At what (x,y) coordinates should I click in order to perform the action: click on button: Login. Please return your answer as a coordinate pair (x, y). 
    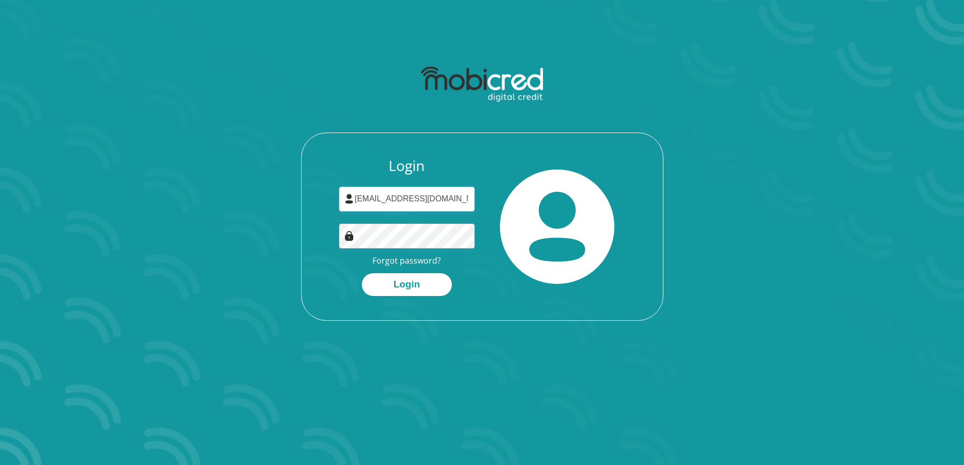
    Looking at the image, I should click on (407, 284).